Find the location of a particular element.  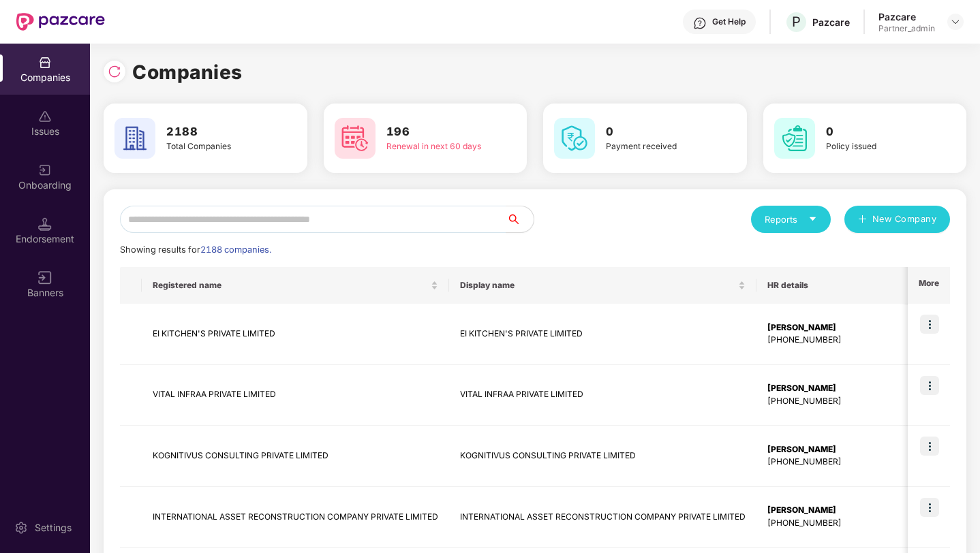

span: Registered name is located at coordinates (290, 285).